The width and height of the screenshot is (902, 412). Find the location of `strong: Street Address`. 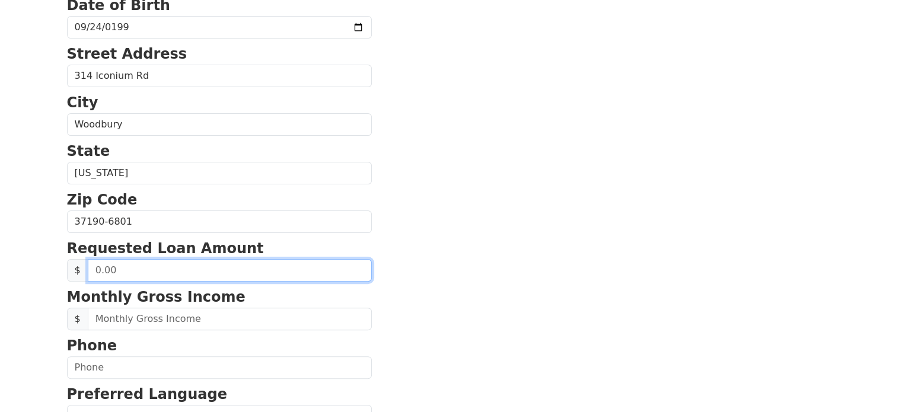

strong: Street Address is located at coordinates (127, 54).